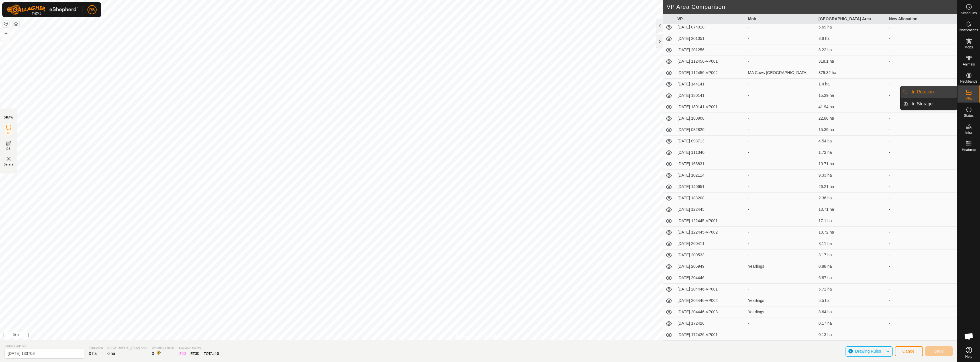 This screenshot has height=362, width=980. What do you see at coordinates (969, 133) in the screenshot?
I see `span: Infra` at bounding box center [969, 133].